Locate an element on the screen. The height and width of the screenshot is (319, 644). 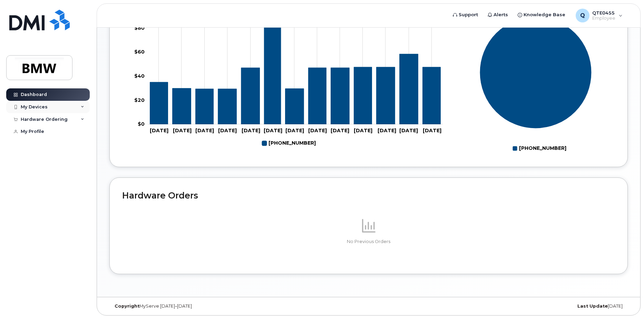
tspan: $20 is located at coordinates (139, 100).